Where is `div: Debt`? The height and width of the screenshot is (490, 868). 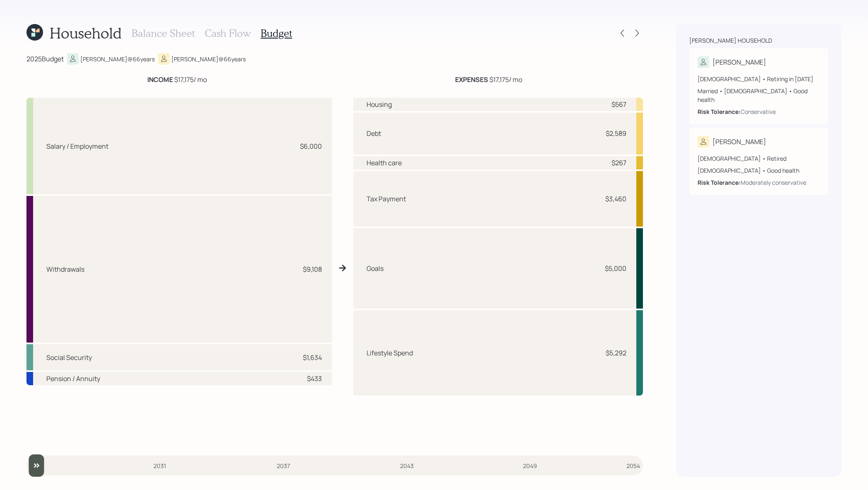
div: Debt is located at coordinates (374, 133).